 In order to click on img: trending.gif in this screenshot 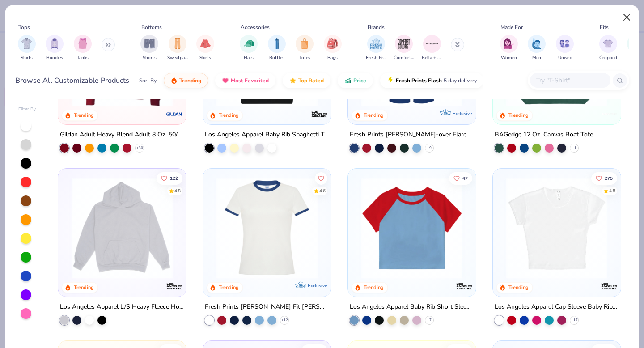, I will do `click(174, 81)`.